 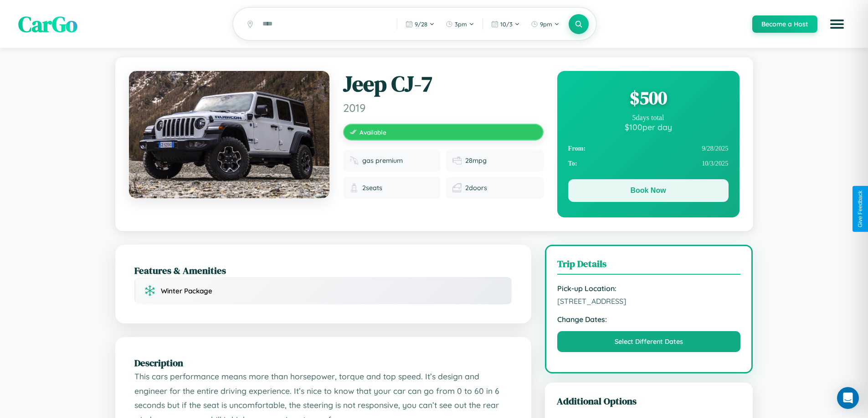 What do you see at coordinates (649, 401) in the screenshot?
I see `h3: Additional Options` at bounding box center [649, 401].